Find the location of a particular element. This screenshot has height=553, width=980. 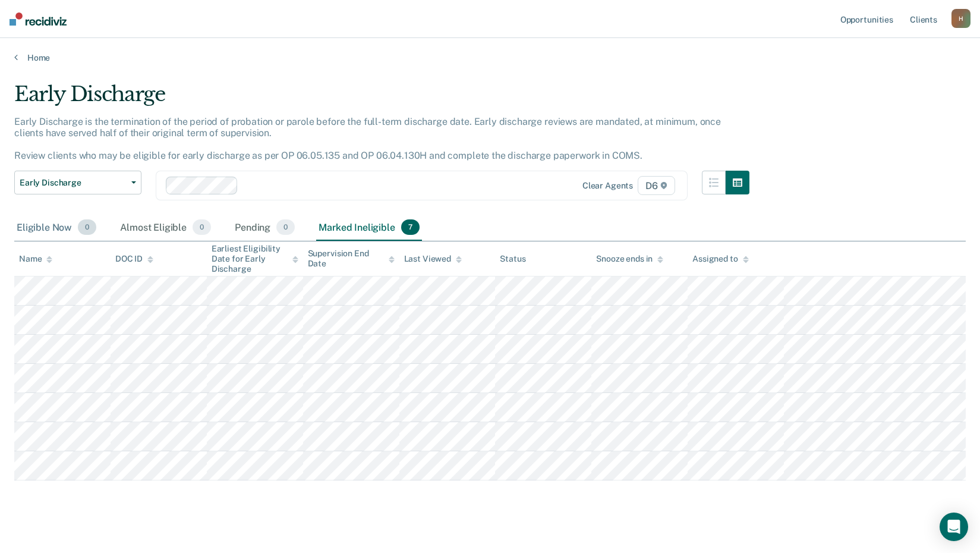

button: H is located at coordinates (961, 18).